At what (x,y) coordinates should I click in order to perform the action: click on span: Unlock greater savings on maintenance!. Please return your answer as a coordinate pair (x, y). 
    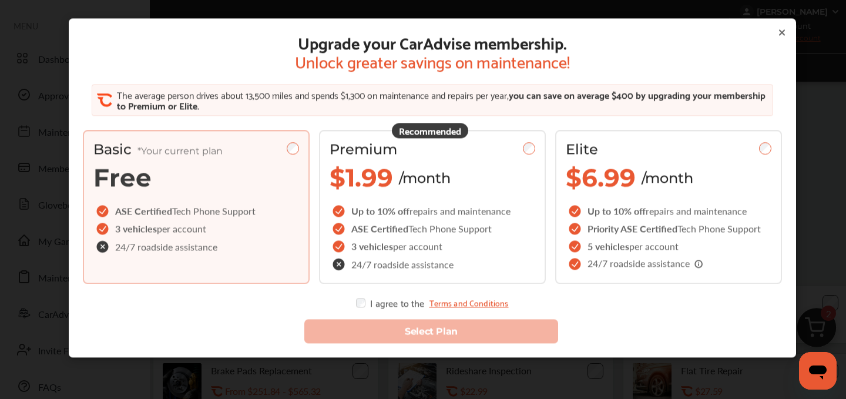
    Looking at the image, I should click on (432, 61).